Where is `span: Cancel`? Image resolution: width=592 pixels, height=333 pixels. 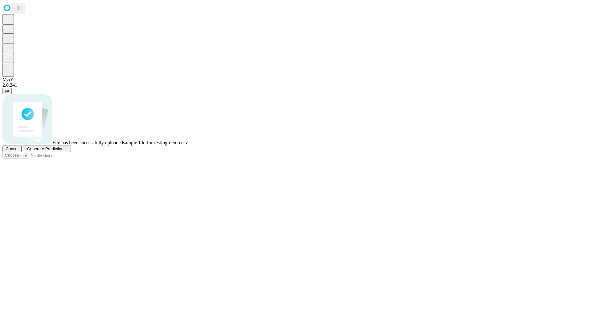
span: Cancel is located at coordinates (12, 149).